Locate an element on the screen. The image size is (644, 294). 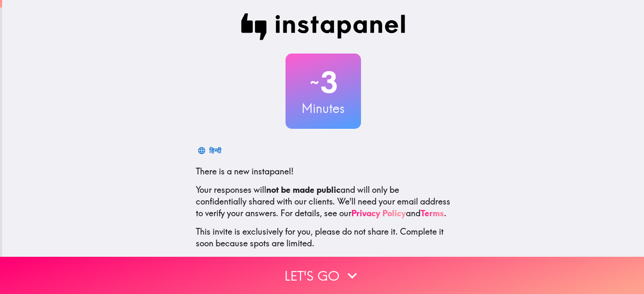
a: Privacy Policy is located at coordinates (378, 213).